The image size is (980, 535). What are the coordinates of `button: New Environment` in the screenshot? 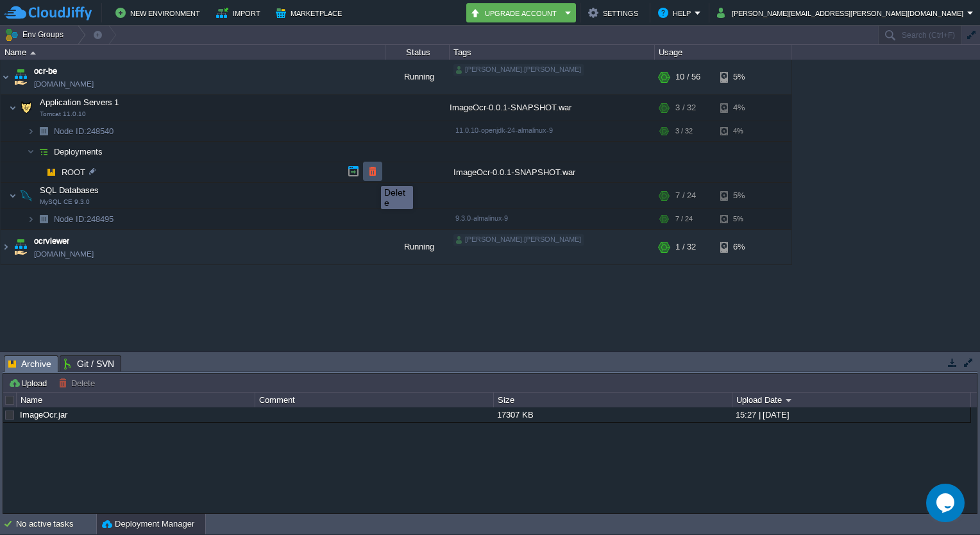 It's located at (160, 13).